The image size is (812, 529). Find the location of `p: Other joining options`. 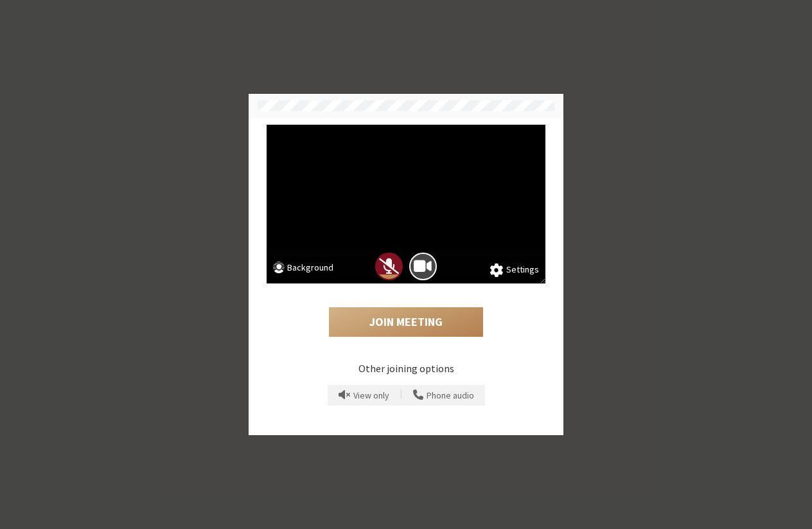

p: Other joining options is located at coordinates (406, 368).